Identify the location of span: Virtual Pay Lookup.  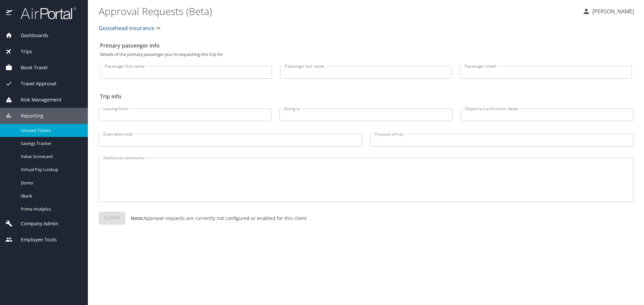
(50, 169).